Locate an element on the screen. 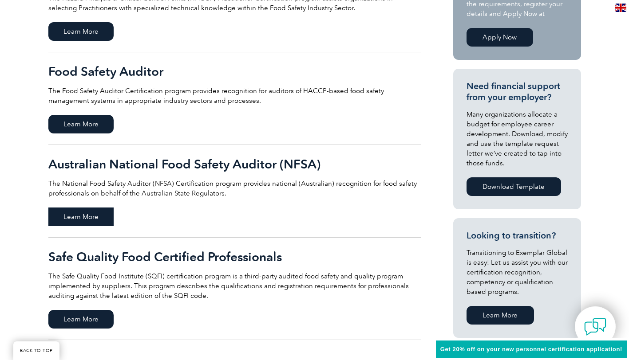 Image resolution: width=629 pixels, height=360 pixels. a: Apply Now is located at coordinates (500, 37).